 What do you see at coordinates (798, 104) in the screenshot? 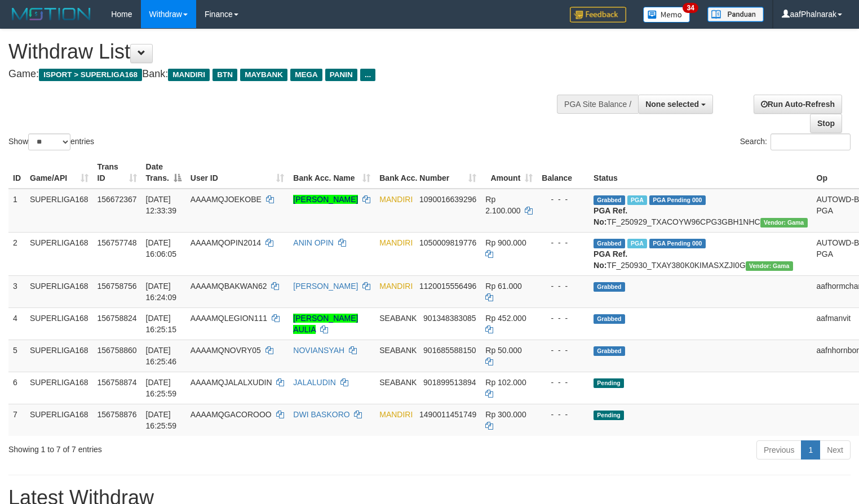
I see `a: Run Auto-Refresh` at bounding box center [798, 104].